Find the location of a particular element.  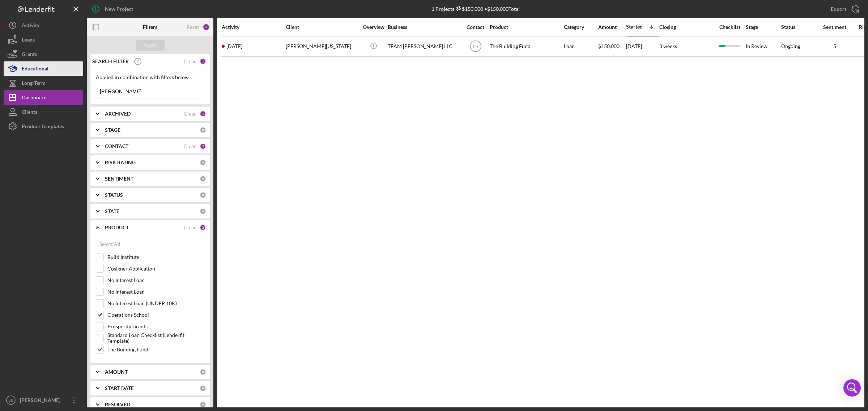

div: Status is located at coordinates (798, 27).